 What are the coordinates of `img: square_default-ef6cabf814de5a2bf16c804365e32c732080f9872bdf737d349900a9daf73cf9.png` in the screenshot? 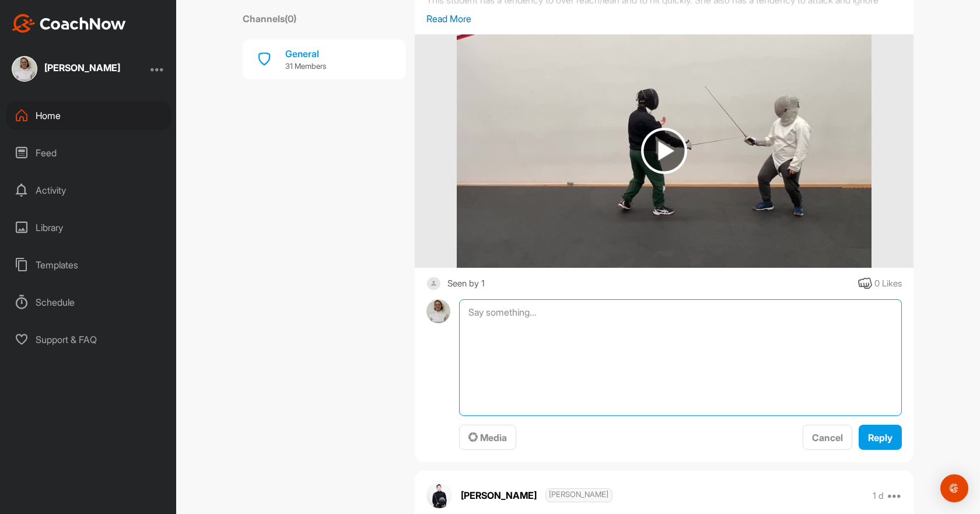 It's located at (433, 283).